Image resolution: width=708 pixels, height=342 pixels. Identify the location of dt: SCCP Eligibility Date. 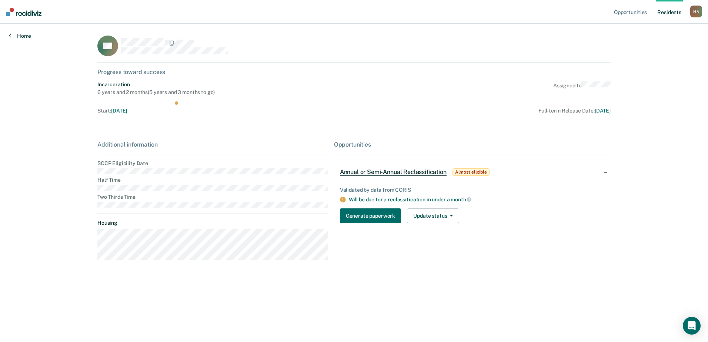
(212, 163).